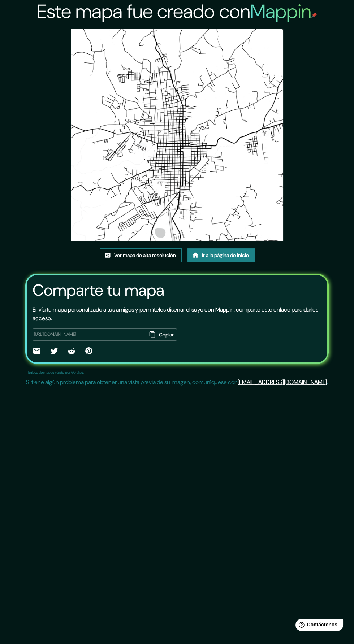  What do you see at coordinates (32, 8) in the screenshot?
I see `font: Contáctenos` at bounding box center [32, 8].